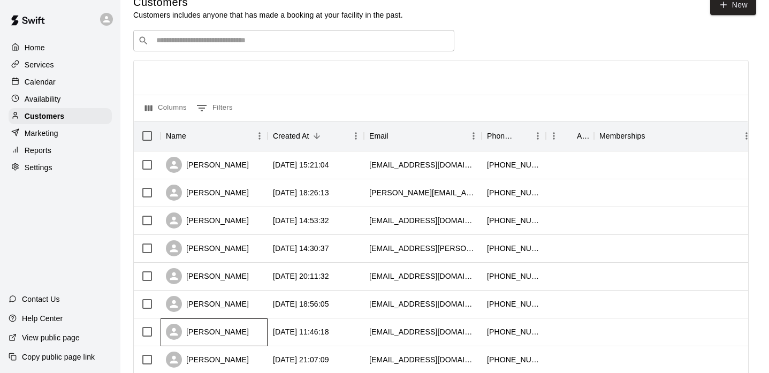 The width and height of the screenshot is (769, 373). I want to click on a: Reports, so click(60, 150).